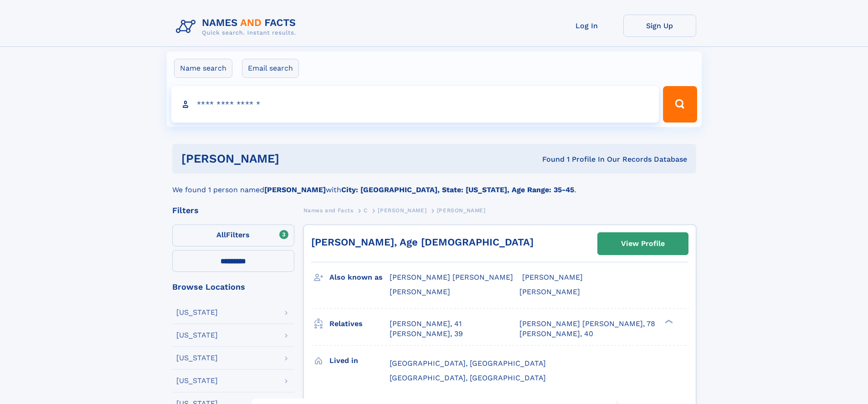  I want to click on div: Filters, so click(233, 210).